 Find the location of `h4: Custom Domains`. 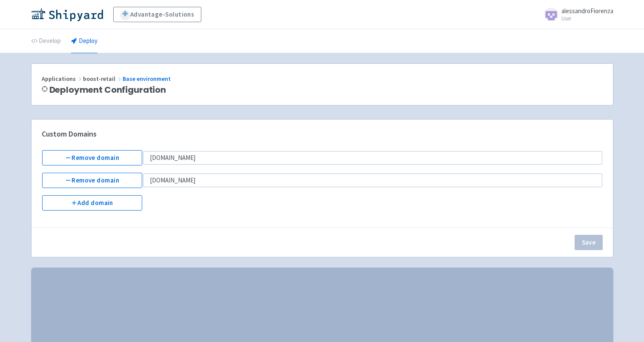

h4: Custom Domains is located at coordinates (322, 134).